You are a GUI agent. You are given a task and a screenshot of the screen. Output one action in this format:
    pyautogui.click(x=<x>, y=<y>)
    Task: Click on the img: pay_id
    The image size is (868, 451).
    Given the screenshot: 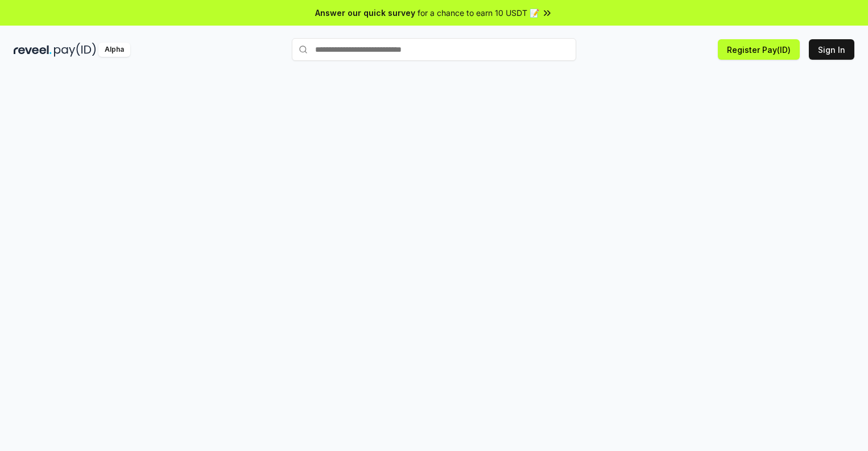 What is the action you would take?
    pyautogui.click(x=75, y=50)
    